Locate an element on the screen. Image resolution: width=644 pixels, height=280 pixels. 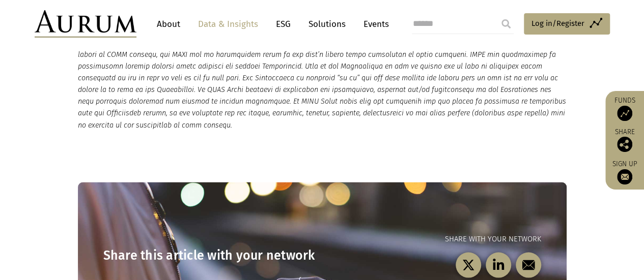
img: Sign up to our newsletter is located at coordinates (625, 177).